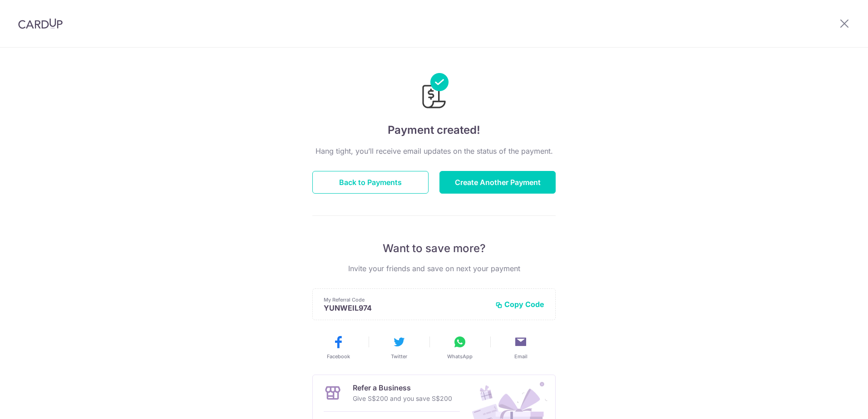  What do you see at coordinates (434, 130) in the screenshot?
I see `h4: Payment created!` at bounding box center [434, 130].